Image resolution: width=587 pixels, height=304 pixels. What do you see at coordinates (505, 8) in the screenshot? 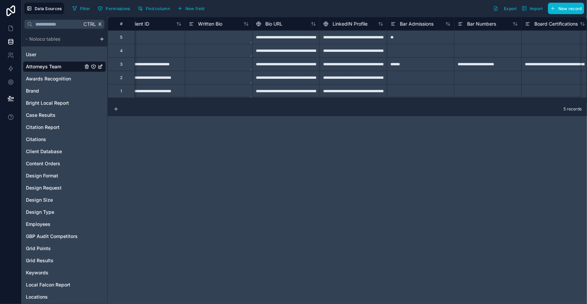
I see `button: Export` at bounding box center [505, 8].